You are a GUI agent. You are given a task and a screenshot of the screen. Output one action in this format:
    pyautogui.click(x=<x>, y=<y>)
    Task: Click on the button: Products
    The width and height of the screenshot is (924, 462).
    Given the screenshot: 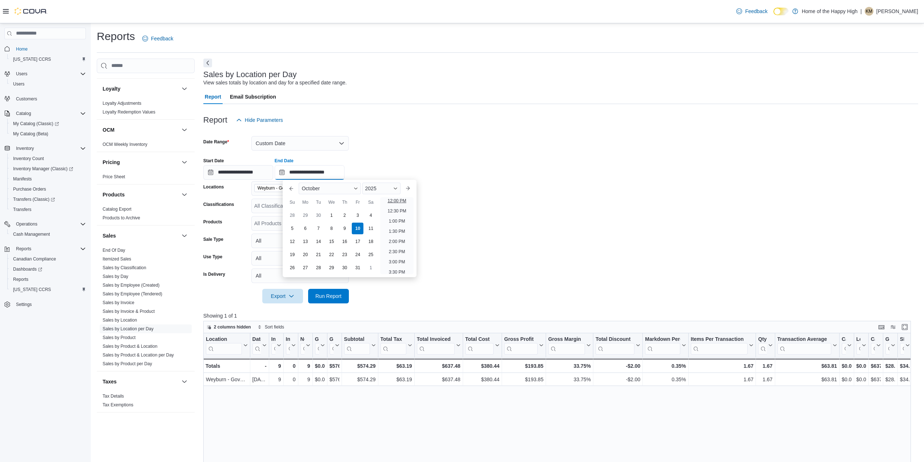 What is the action you would take?
    pyautogui.click(x=140, y=195)
    